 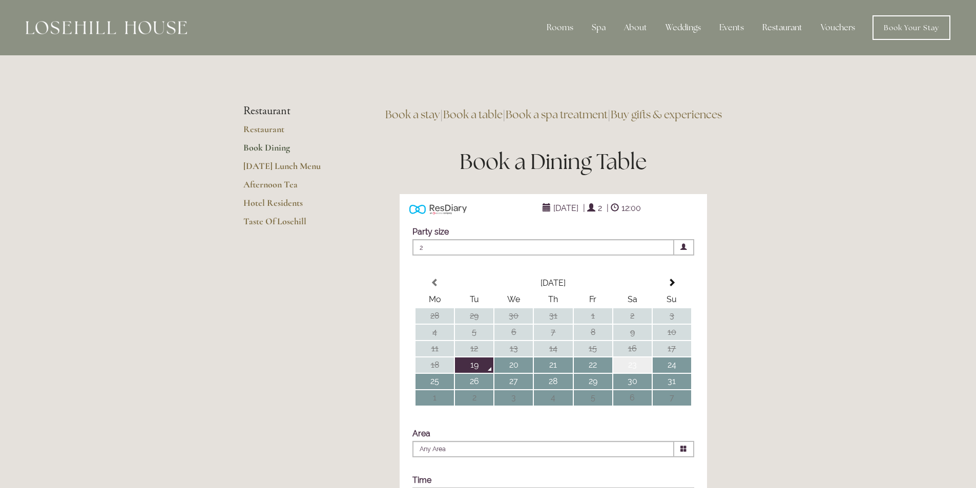 I want to click on th: Mo, so click(x=434, y=300).